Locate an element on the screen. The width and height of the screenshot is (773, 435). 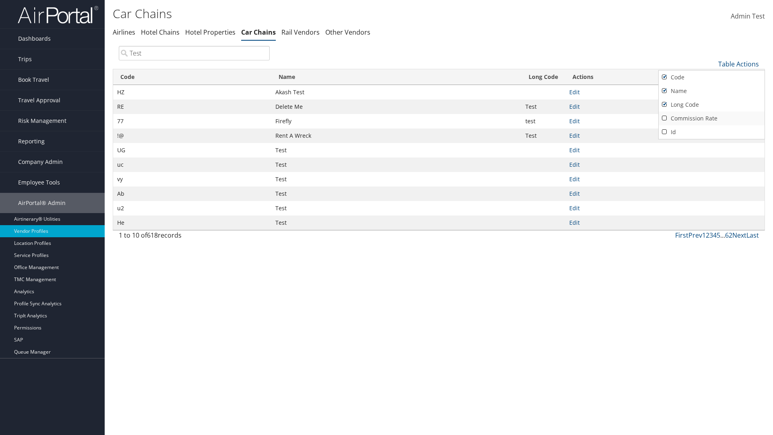
span: AirPortal® Admin is located at coordinates (42, 203).